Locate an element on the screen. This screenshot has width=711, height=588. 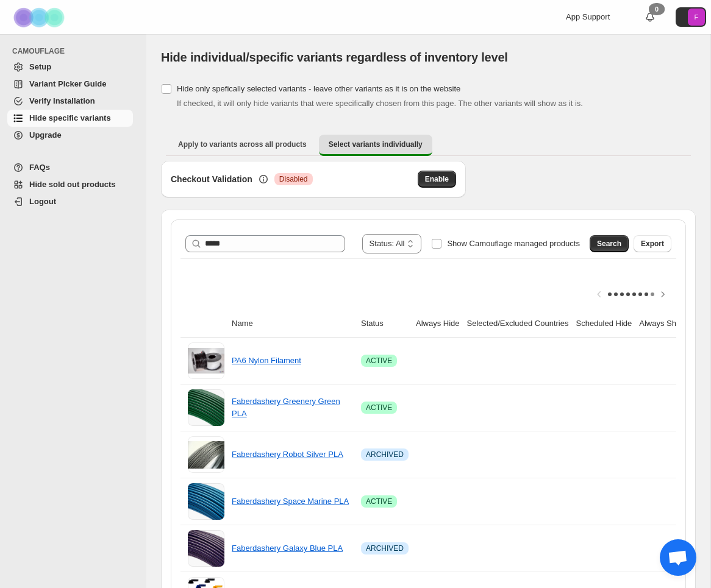
button: Enable is located at coordinates (437, 179).